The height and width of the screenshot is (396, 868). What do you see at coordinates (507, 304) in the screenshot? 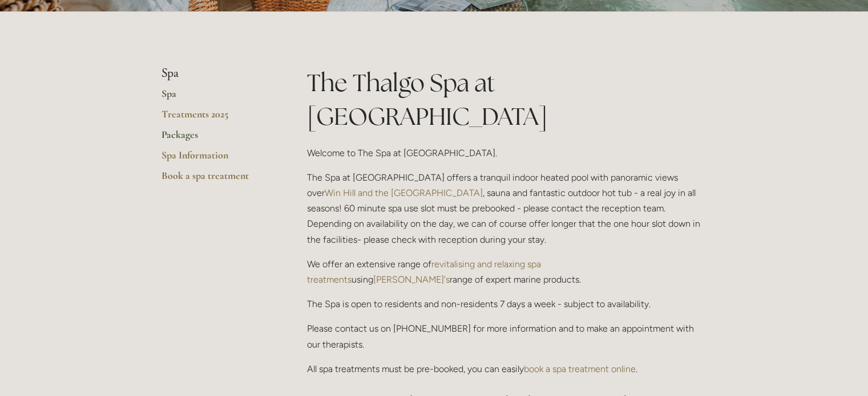
I see `p: The Spa is open to residents and non-residents 7 days a week - subject to availability.` at bounding box center [507, 304].